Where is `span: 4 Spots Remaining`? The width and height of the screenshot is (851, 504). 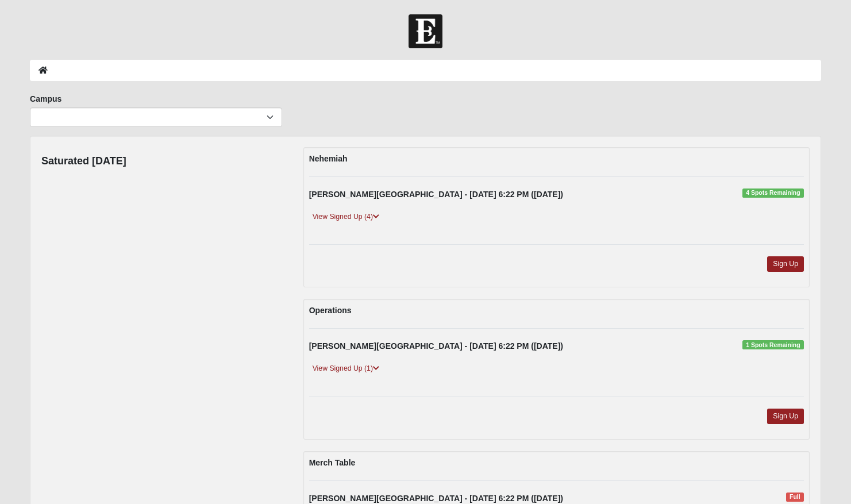 span: 4 Spots Remaining is located at coordinates (773, 193).